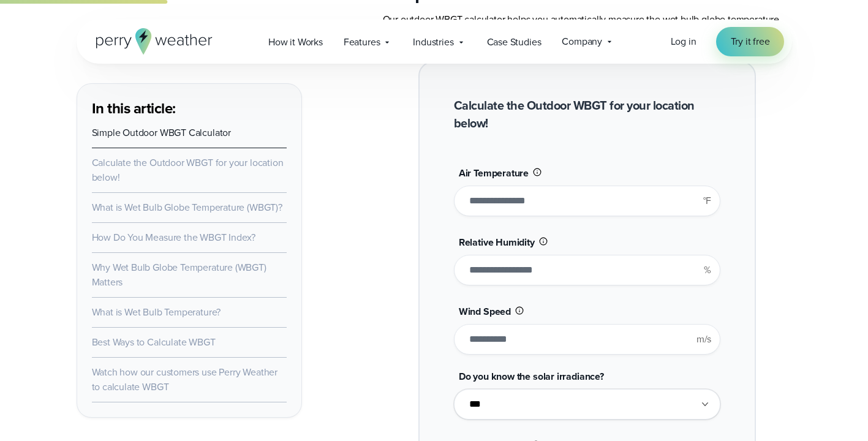  Describe the element at coordinates (684, 42) in the screenshot. I see `a: Log in` at that location.